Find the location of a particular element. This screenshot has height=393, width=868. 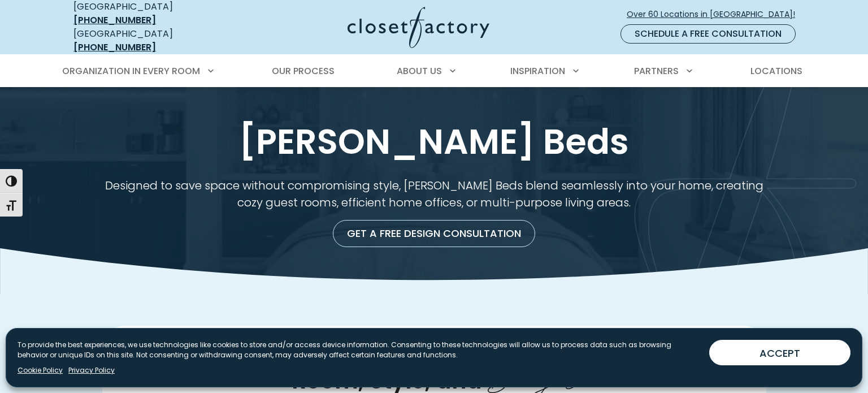

a: Schedule a Free Consultation is located at coordinates (708, 34).